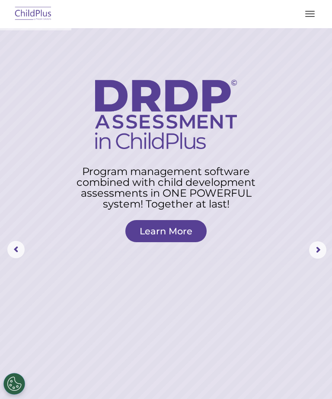 This screenshot has width=332, height=399. Describe the element at coordinates (33, 14) in the screenshot. I see `img: ChildPlus by Procare Solutions` at that location.